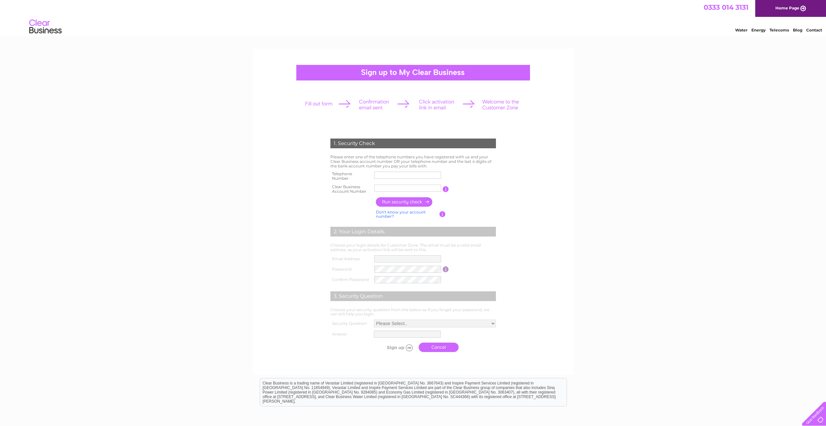  What do you see at coordinates (413, 248) in the screenshot?
I see `td: Choose your login details for Customer Zone. The email must be a valid email address, as your act...` at bounding box center [413, 248].